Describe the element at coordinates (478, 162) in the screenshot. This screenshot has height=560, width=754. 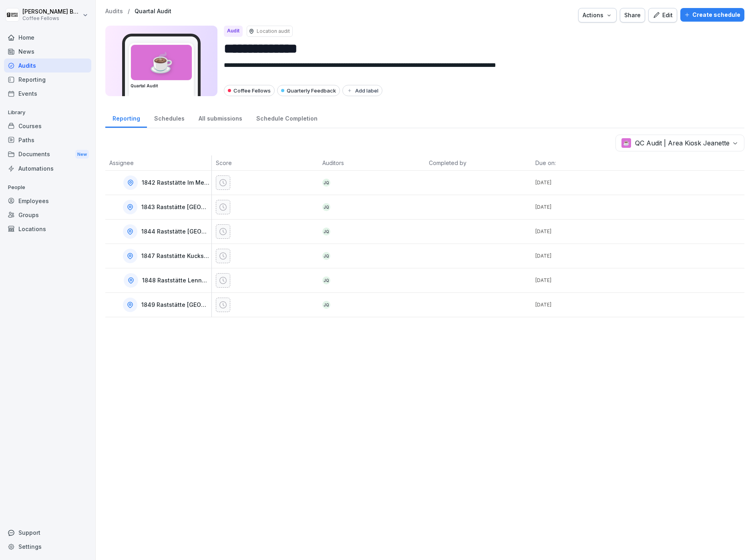
I see `p: Completed by` at that location.